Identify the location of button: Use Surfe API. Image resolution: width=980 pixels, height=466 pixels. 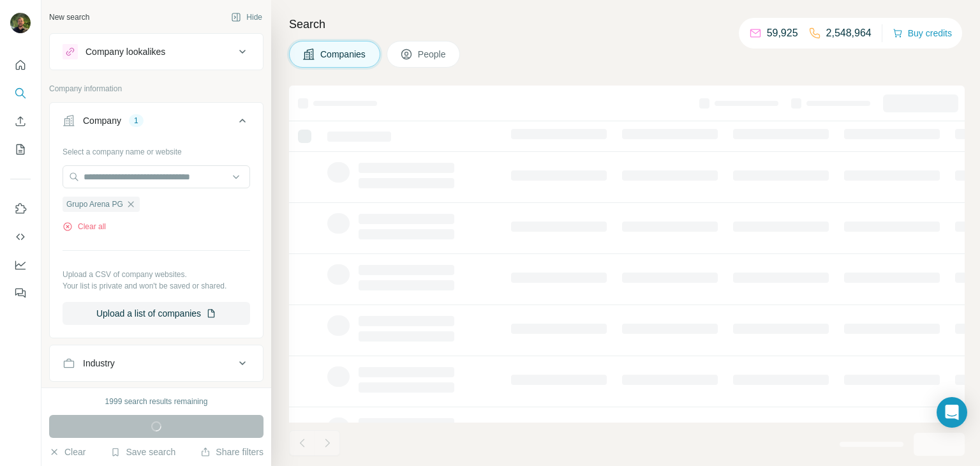
(21, 237).